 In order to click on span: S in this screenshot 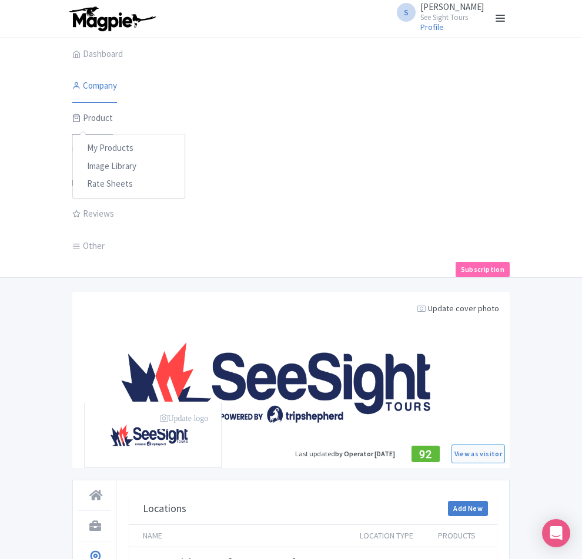, I will do `click(406, 12)`.